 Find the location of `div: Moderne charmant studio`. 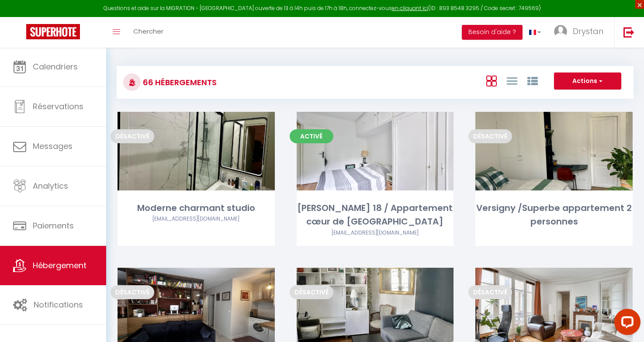

div: Moderne charmant studio is located at coordinates (196, 208).